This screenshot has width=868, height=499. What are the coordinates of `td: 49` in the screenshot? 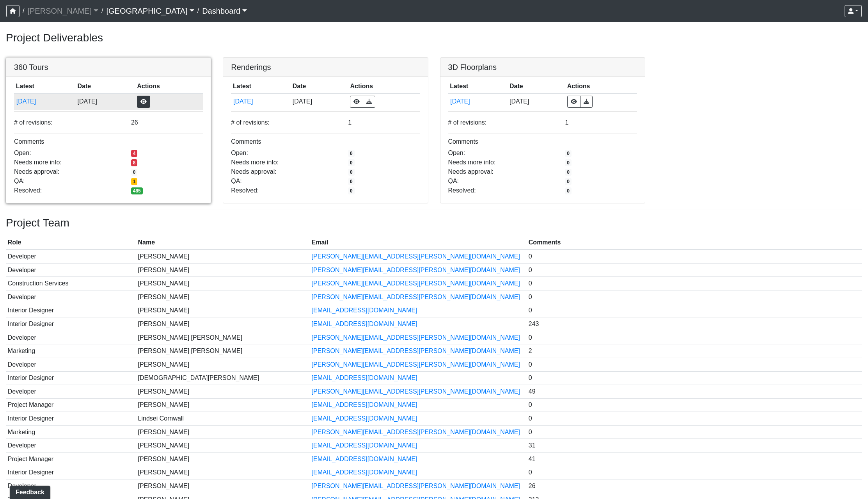 It's located at (695, 392).